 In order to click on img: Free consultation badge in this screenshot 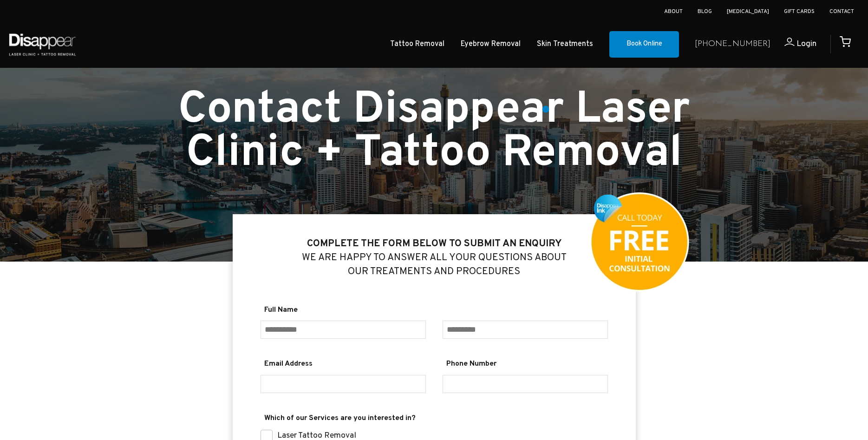, I will do `click(640, 242)`.